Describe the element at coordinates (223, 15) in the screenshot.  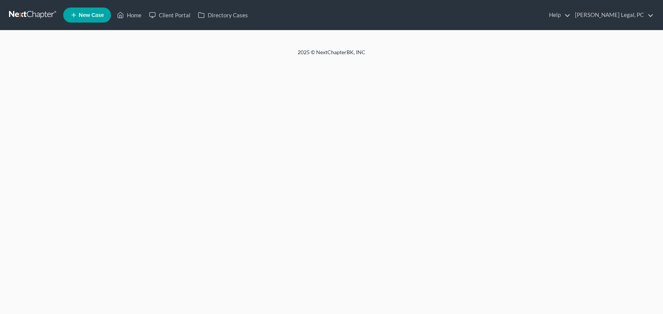
I see `a: Directory Cases` at that location.